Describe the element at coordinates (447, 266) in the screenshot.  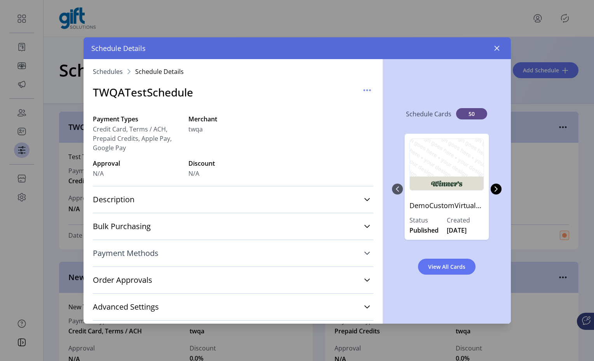
I see `button: View All Cards` at that location.